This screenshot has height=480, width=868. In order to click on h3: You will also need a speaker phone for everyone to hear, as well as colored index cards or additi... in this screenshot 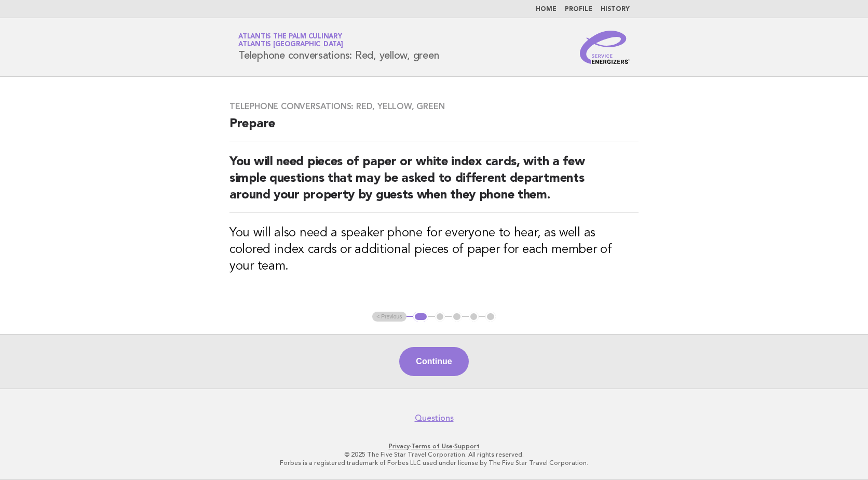, I will do `click(434, 250)`.